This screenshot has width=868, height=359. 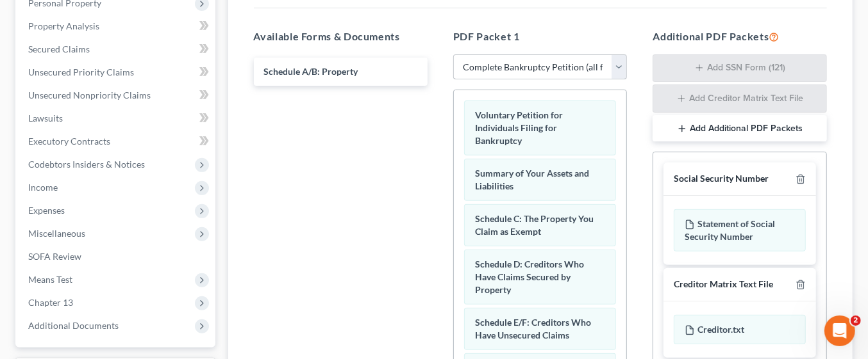 I want to click on a: Executory Contracts, so click(x=116, y=142).